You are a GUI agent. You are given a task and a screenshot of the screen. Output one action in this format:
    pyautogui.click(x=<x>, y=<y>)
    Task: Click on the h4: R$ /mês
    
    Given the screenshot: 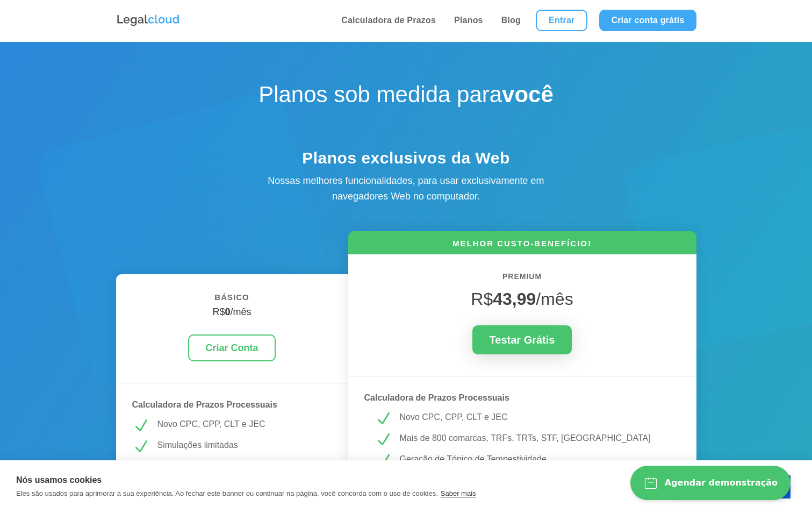 What is the action you would take?
    pyautogui.click(x=232, y=315)
    